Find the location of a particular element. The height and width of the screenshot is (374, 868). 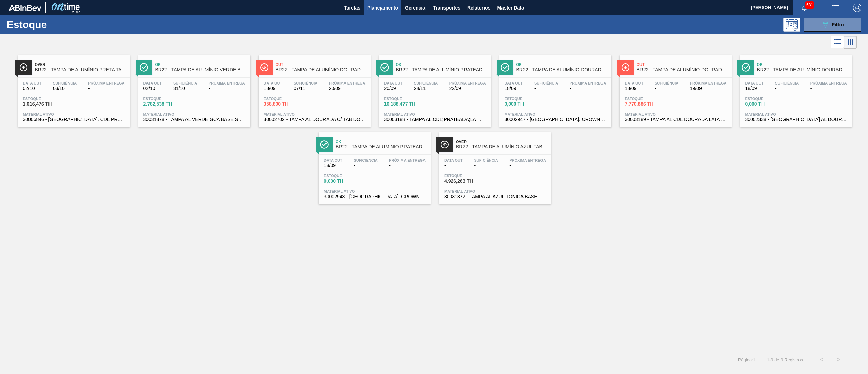

span: BR22 - TAMPA DE ALUMÍNIO DOURADA TAB DOURADO is located at coordinates (321, 69).